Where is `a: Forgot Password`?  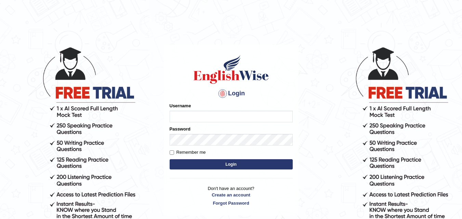
a: Forgot Password is located at coordinates (231, 203).